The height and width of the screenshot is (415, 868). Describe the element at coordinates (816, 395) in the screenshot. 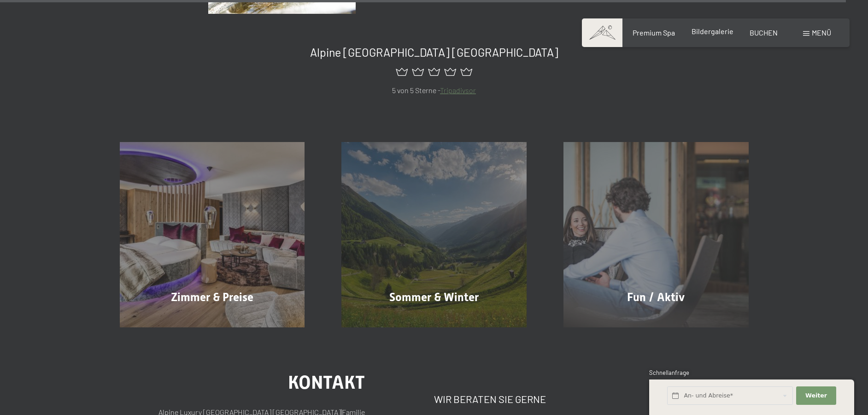

I see `button: Weiter` at that location.